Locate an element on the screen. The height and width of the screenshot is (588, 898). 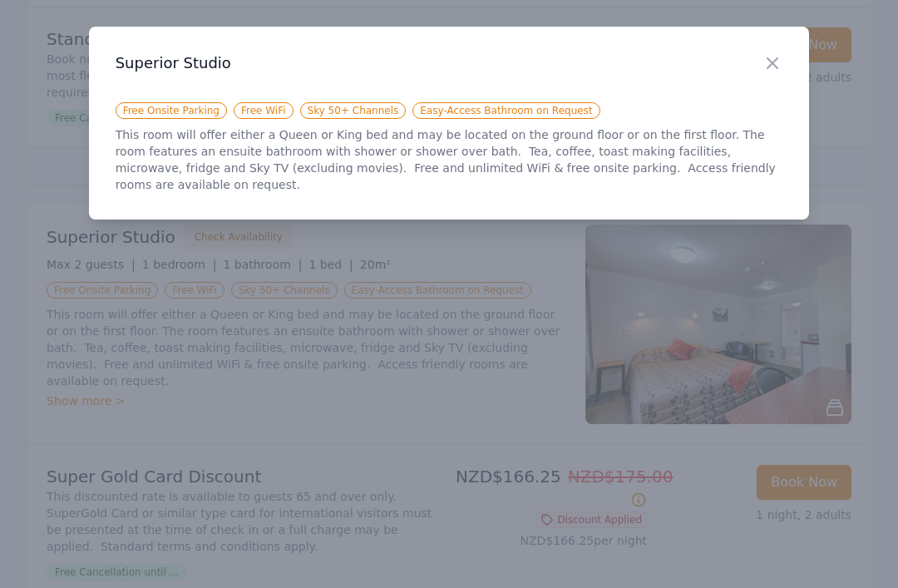
span: Sky 50+ Channels is located at coordinates (353, 110).